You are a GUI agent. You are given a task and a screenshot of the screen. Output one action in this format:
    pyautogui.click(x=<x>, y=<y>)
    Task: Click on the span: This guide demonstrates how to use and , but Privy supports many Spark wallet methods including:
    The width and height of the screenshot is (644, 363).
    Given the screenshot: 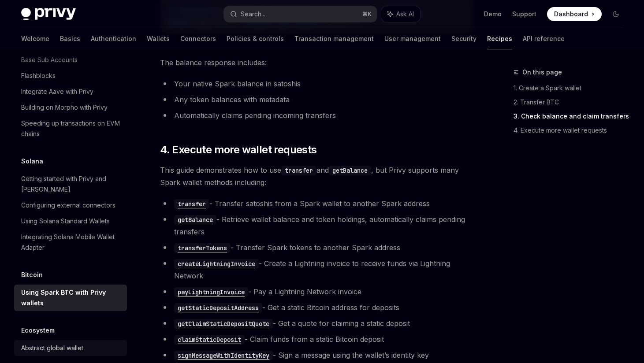 What is the action you would take?
    pyautogui.click(x=317, y=176)
    